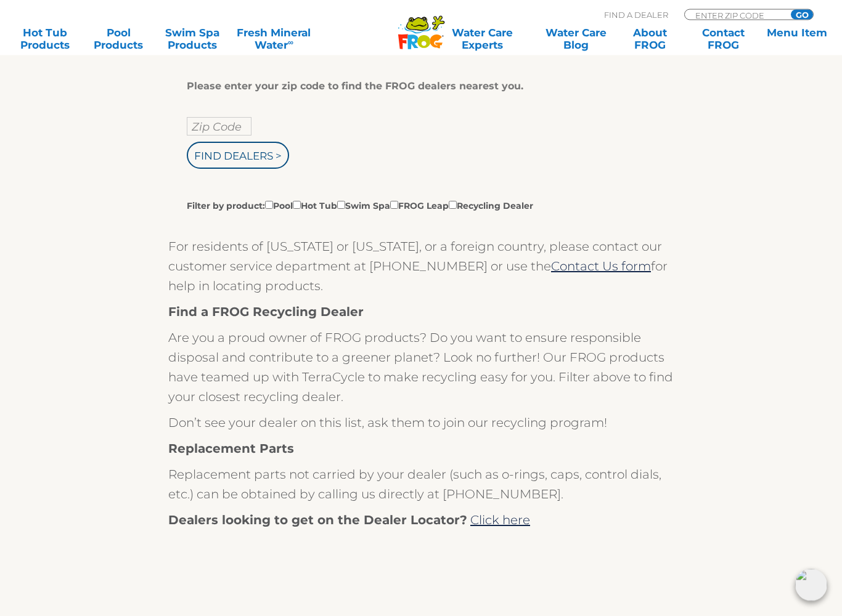 This screenshot has height=616, width=842. I want to click on p: Replacement parts not carried by your dealer (such as o-rings, caps, control dials, etc.) can be ..., so click(421, 485).